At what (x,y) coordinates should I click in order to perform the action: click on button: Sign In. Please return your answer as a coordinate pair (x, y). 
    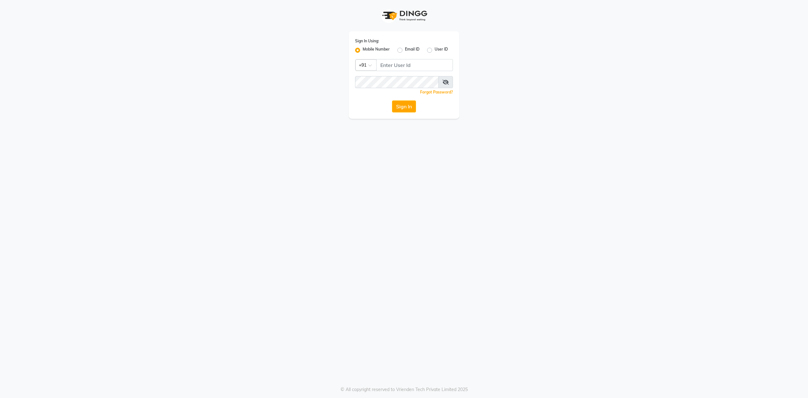
    Looking at the image, I should click on (404, 106).